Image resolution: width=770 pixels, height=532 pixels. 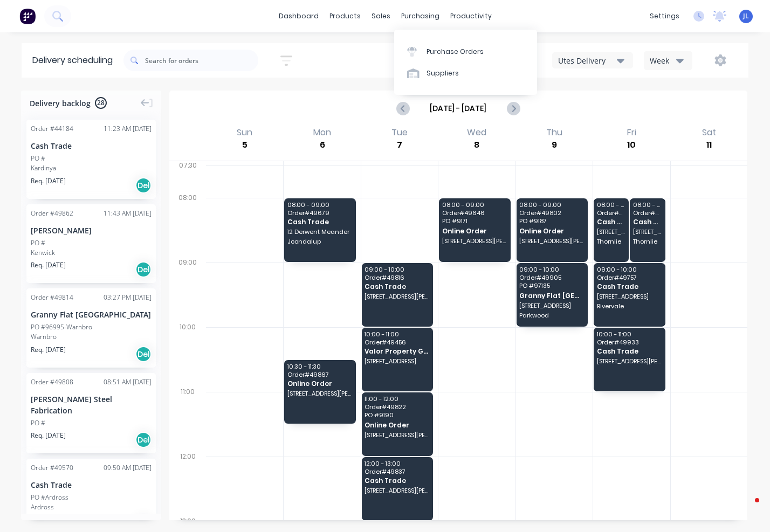 I want to click on a: Suppliers, so click(x=465, y=74).